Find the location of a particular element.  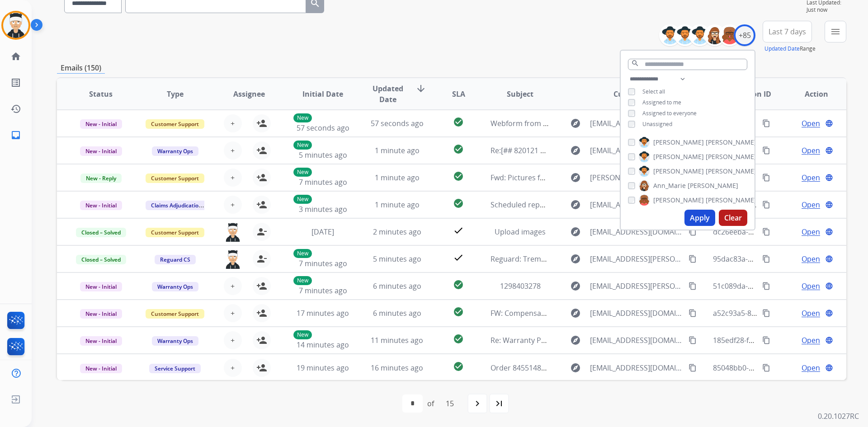

span: 95dac83a-6076-40d4-9c86-f486cf1c20e4 is located at coordinates (781, 259).